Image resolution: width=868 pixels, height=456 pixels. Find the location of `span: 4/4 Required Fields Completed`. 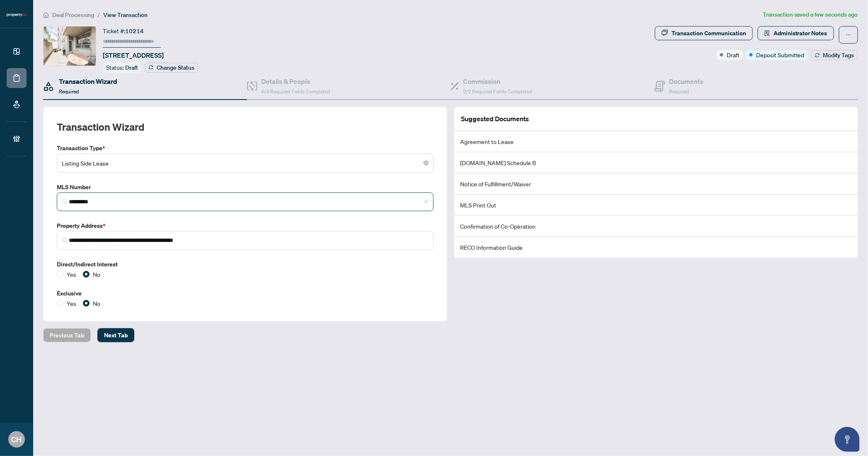

span: 4/4 Required Fields Completed is located at coordinates (296, 91).